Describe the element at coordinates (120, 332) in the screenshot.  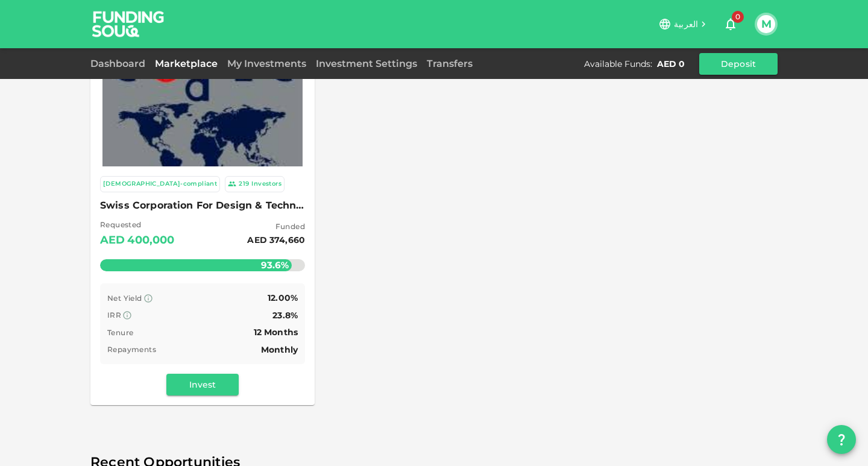
I see `span: Tenure` at that location.